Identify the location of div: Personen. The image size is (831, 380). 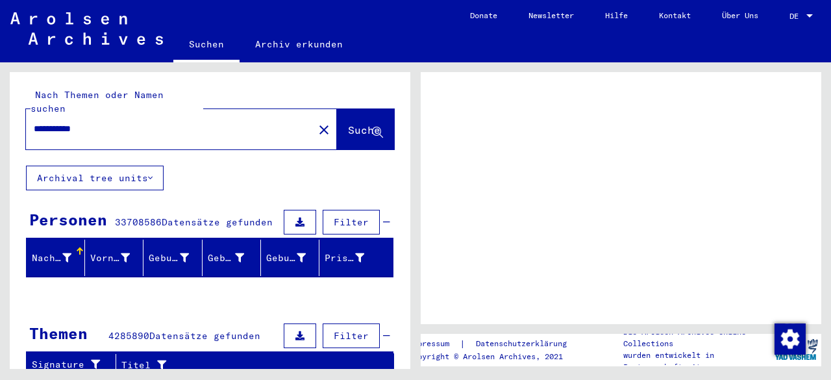
(68, 219).